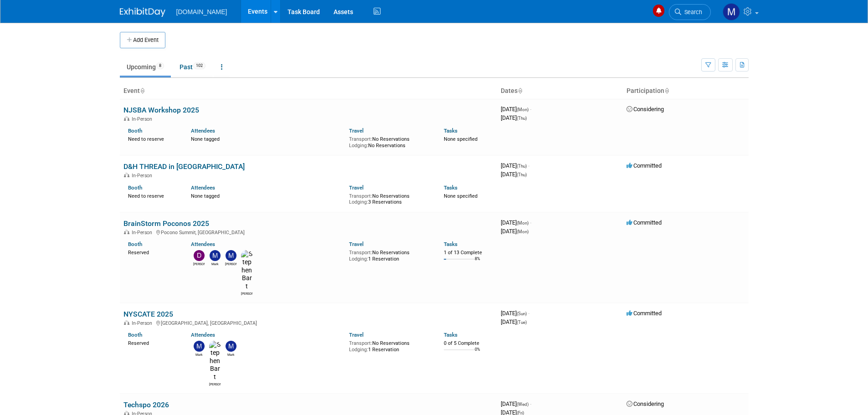  I want to click on div: Mark Triftshauser, so click(230, 354).